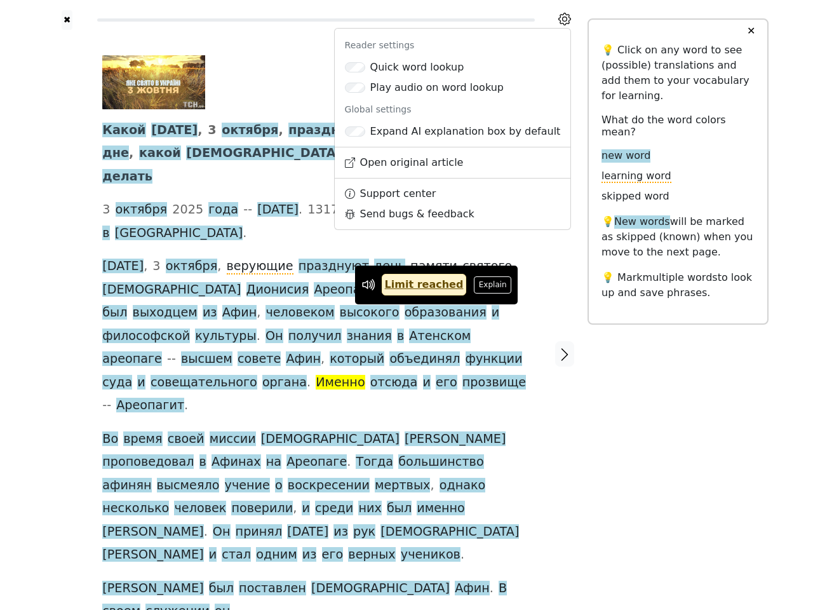  Describe the element at coordinates (494, 359) in the screenshot. I see `span: функции` at that location.